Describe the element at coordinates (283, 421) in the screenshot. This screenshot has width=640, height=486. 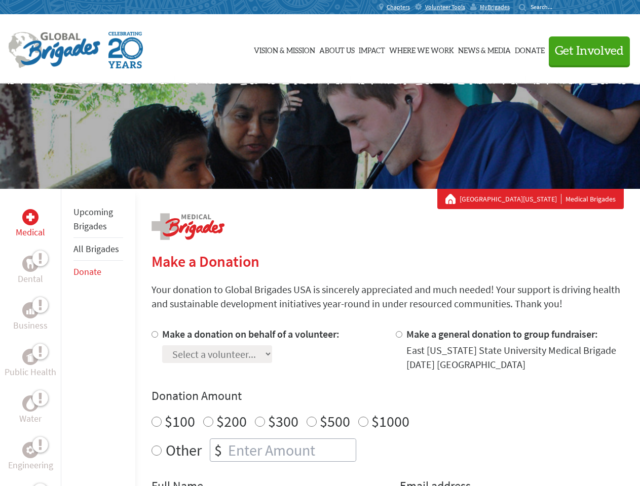
I see `label: $300` at that location.